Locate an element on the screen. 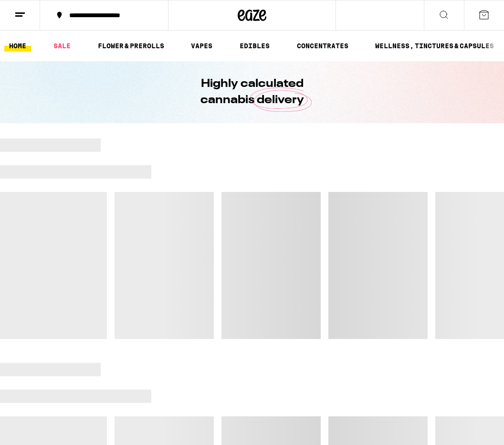 Image resolution: width=504 pixels, height=445 pixels. a: CONCENTRATES is located at coordinates (323, 46).